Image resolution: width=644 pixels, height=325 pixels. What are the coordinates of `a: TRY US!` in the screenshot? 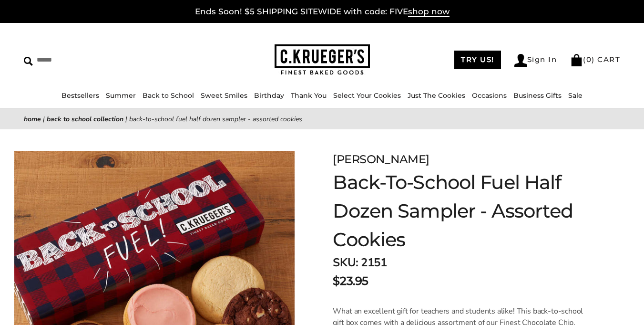 It's located at (478, 60).